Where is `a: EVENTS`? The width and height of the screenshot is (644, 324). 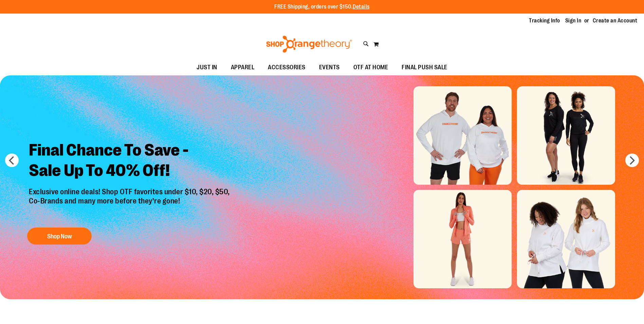
a: EVENTS is located at coordinates (329, 68).